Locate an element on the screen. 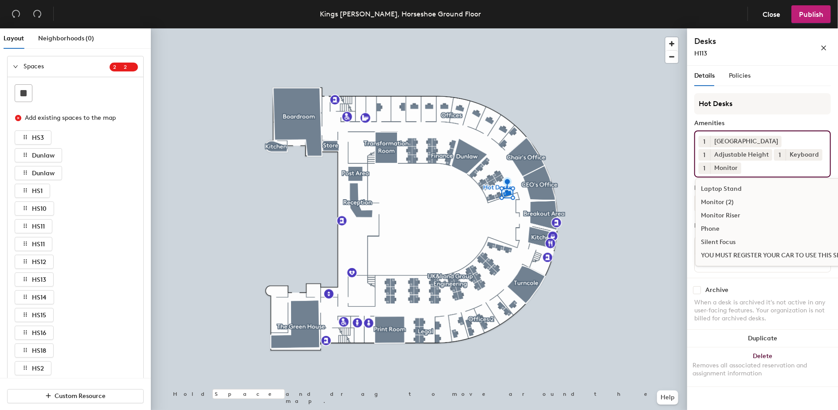 The width and height of the screenshot is (838, 410). button: HS14 is located at coordinates (34, 297).